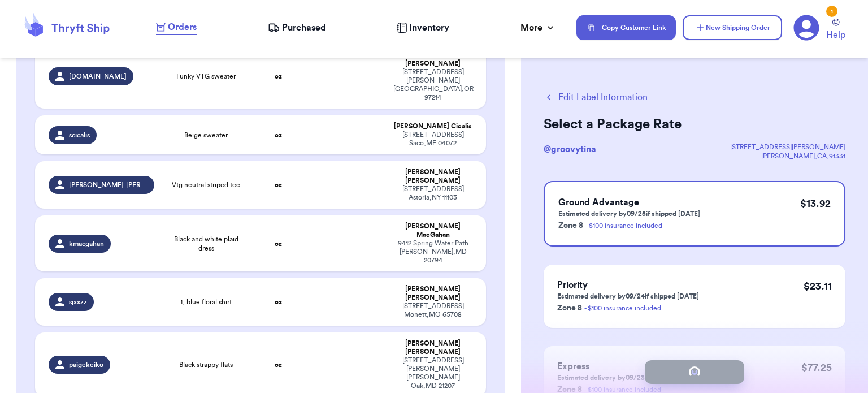 This screenshot has width=868, height=393. Describe the element at coordinates (626, 28) in the screenshot. I see `button: Copy Customer Link` at that location.